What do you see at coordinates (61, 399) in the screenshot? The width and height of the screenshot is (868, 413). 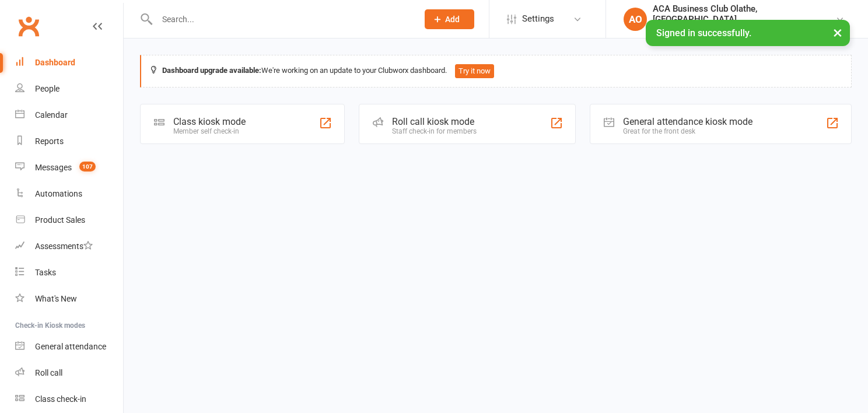 I see `div: Class check-in` at bounding box center [61, 399].